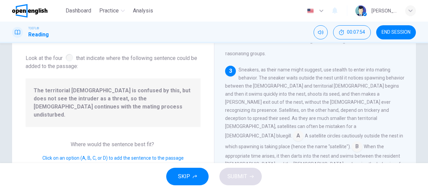 This screenshot has height=190, width=428. Describe the element at coordinates (113, 61) in the screenshot. I see `span: Look at the four that indicate where the following sentence could be added to the passage:` at that location.